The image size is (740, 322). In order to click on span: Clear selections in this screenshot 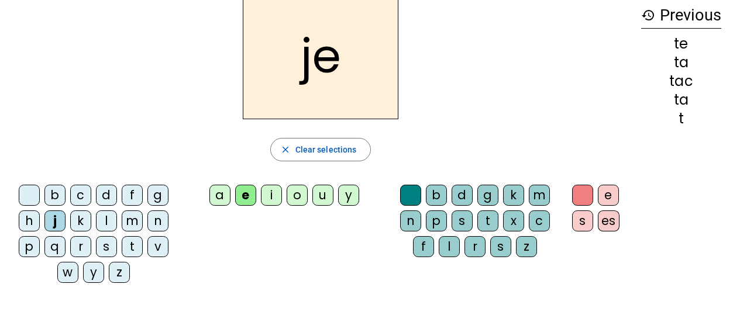, I will do `click(326, 150)`.